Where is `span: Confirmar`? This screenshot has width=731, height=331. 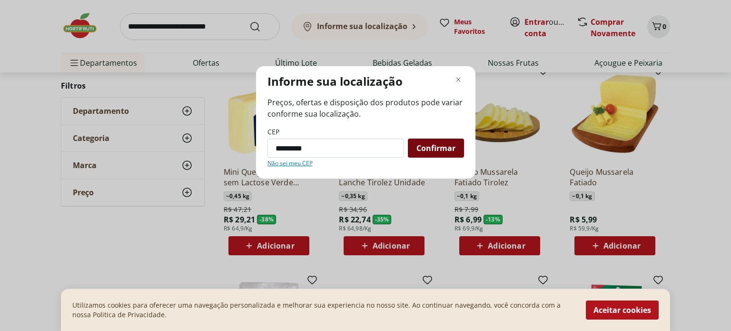 span: Confirmar is located at coordinates (436, 148).